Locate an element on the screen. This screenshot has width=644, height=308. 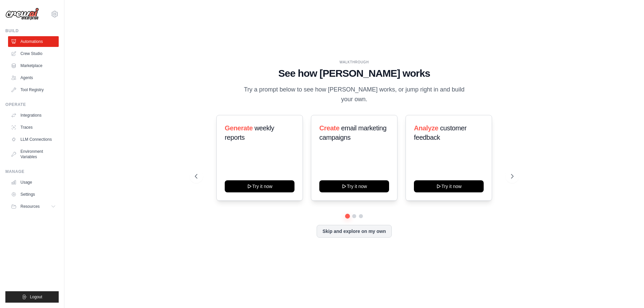
a: Usage is located at coordinates (33, 182).